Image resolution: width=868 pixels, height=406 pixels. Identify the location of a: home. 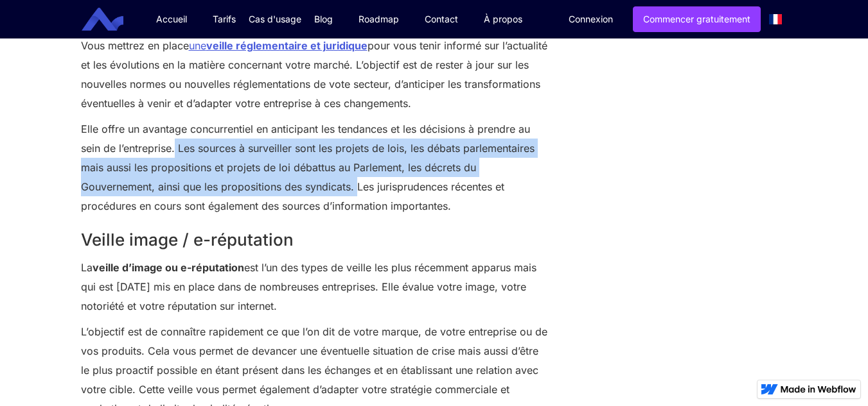
(112, 20).